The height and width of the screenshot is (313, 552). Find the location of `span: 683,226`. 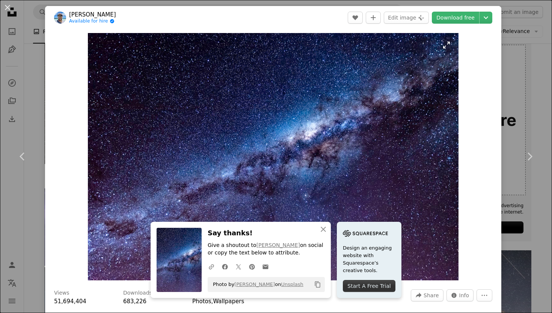

span: 683,226 is located at coordinates (135, 302).